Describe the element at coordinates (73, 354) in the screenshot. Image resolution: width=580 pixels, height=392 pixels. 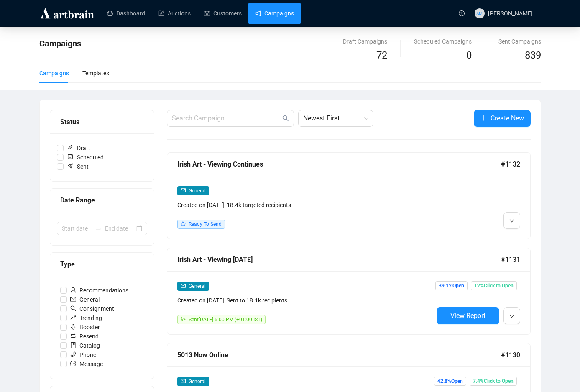
I see `span: phone` at that location.